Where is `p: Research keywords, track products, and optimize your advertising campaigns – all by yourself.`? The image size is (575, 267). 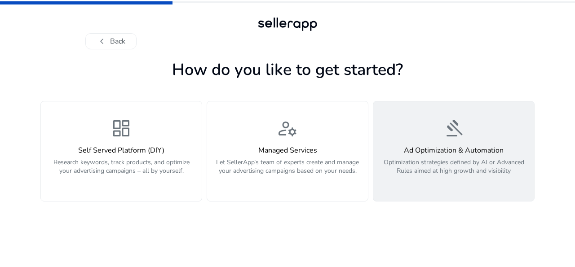 p: Research keywords, track products, and optimize your advertising campaigns – all by yourself. is located at coordinates (121, 172).